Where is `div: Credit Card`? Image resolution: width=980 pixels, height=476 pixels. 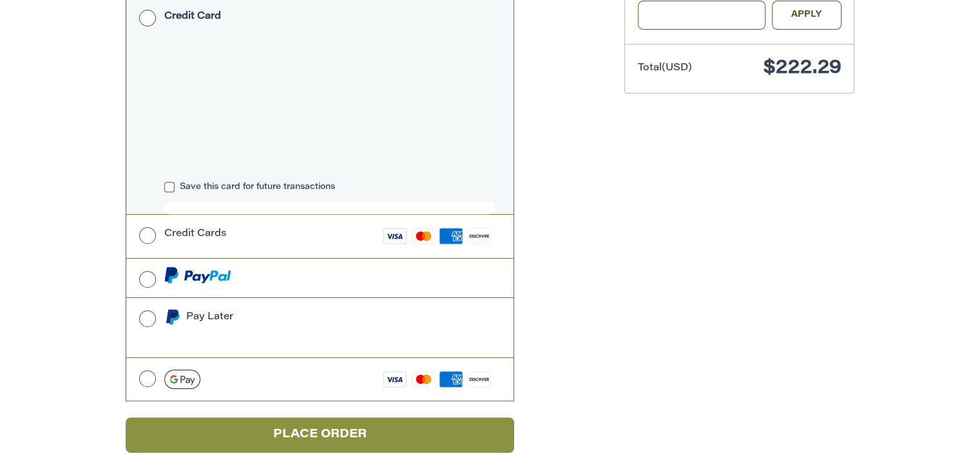
div: Credit Card is located at coordinates (193, 16).